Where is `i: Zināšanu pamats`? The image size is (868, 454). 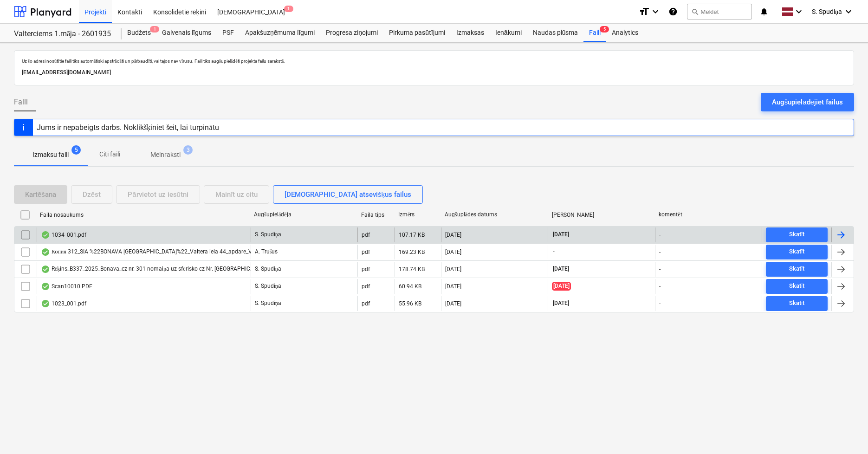
i: Zināšanu pamats is located at coordinates (673, 12).